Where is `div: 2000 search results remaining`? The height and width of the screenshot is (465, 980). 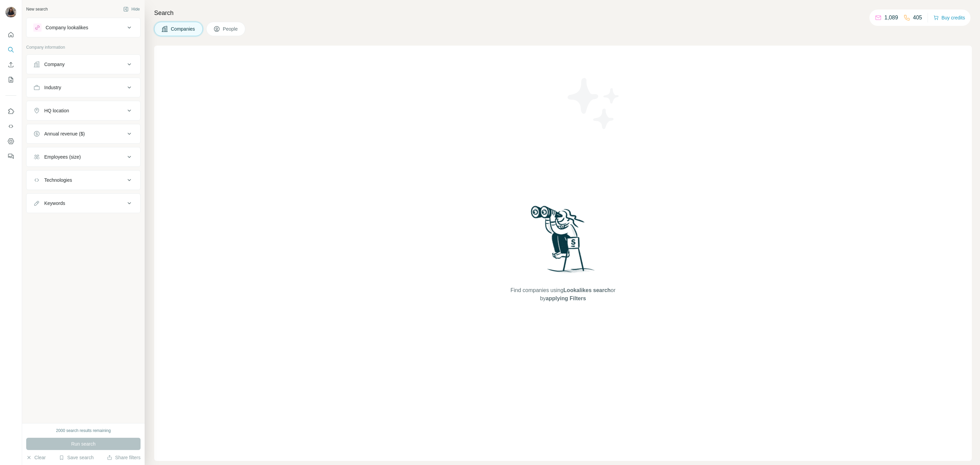
div: 2000 search results remaining is located at coordinates (83, 431).